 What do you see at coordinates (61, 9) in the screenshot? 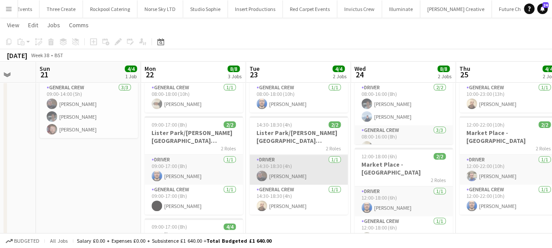
I see `button: Three Create` at bounding box center [61, 9].